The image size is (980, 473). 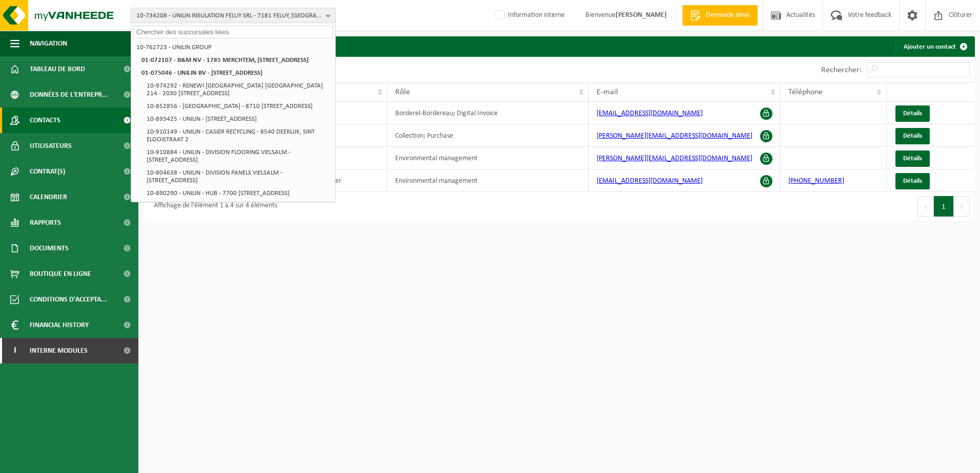 What do you see at coordinates (15, 350) in the screenshot?
I see `span: I` at bounding box center [15, 350].